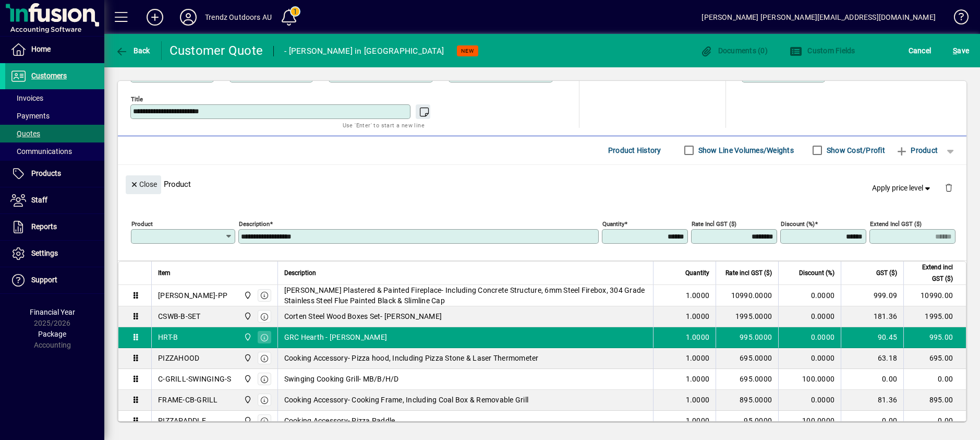 The height and width of the screenshot is (440, 980). What do you see at coordinates (407, 399) in the screenshot?
I see `span: Cooking Accessory- Cooking Frame, Including Coal Box & Removable Grill` at bounding box center [407, 399].